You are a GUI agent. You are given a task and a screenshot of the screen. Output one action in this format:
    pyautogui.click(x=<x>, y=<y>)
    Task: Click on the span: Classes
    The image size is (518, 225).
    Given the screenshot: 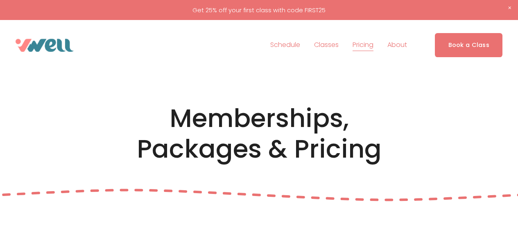 What is the action you would take?
    pyautogui.click(x=326, y=45)
    